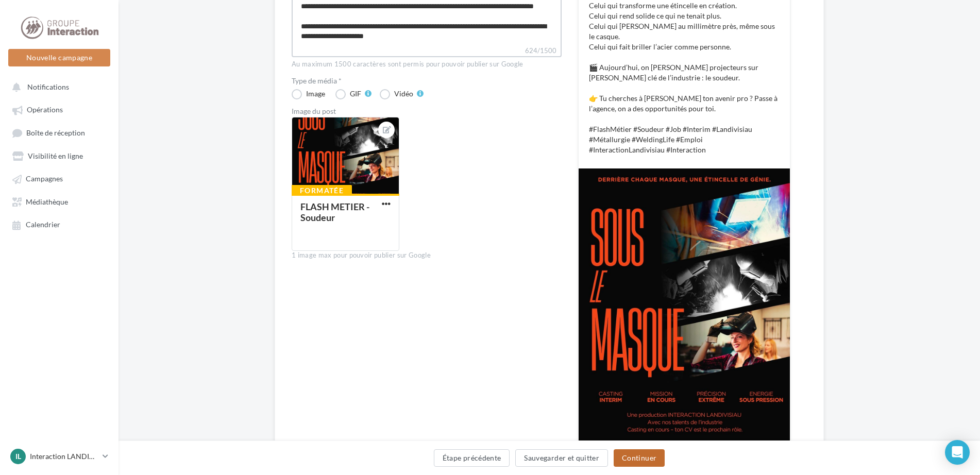 The image size is (980, 475). Describe the element at coordinates (18, 457) in the screenshot. I see `span: IL` at that location.